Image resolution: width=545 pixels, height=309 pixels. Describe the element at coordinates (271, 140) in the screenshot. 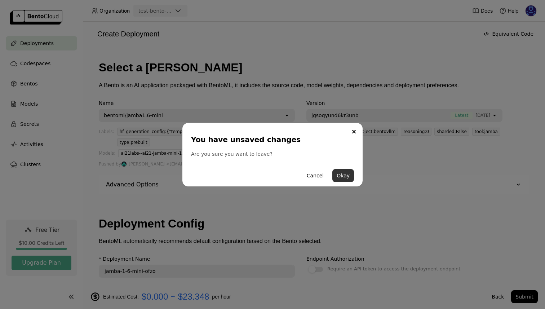

I see `div: You have unsaved changes` at that location.